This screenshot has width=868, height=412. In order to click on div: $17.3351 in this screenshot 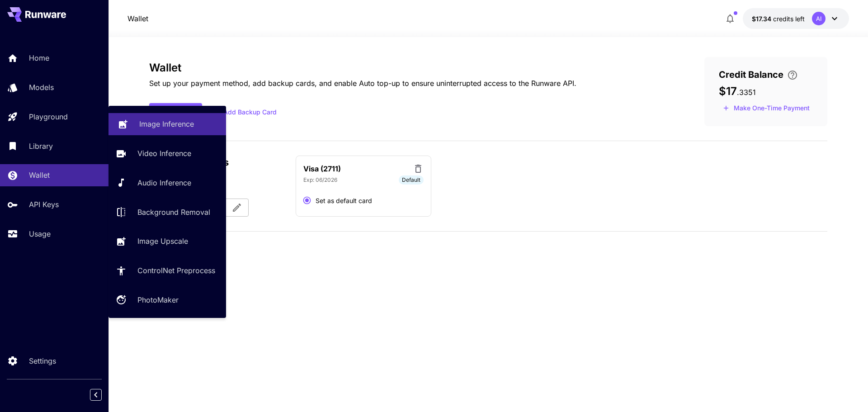, I will do `click(778, 19)`.